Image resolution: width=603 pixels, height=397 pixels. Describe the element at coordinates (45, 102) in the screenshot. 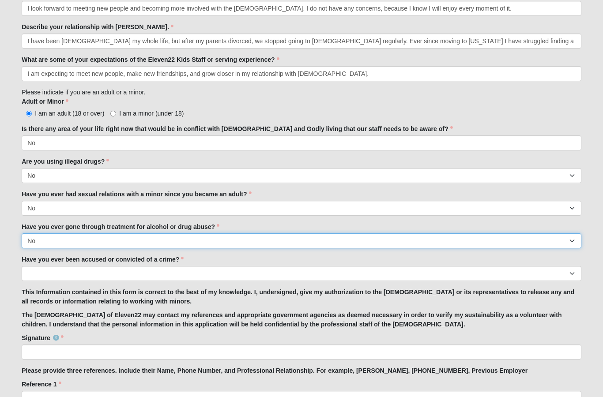

I see `label: Adult or Minor` at that location.